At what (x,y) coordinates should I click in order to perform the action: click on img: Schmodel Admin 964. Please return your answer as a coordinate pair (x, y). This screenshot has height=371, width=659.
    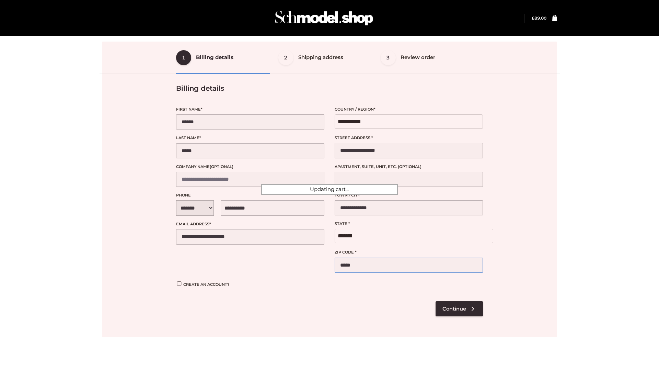
    Looking at the image, I should click on (324, 18).